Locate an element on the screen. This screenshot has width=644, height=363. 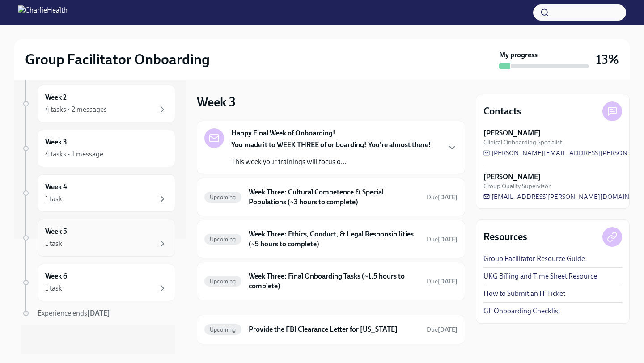
strong: You made it to WEEK THREE of onboarding! You're almost there! is located at coordinates (331, 145).